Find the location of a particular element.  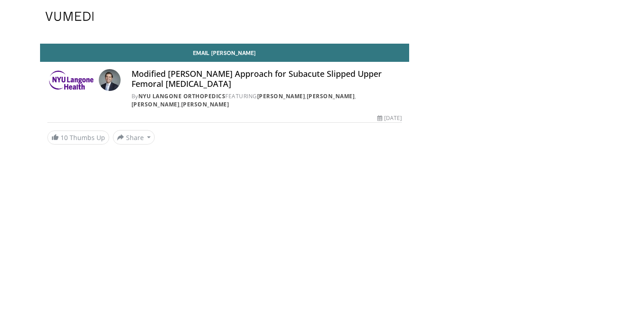

a: 10 Thumbs Up is located at coordinates (78, 137).